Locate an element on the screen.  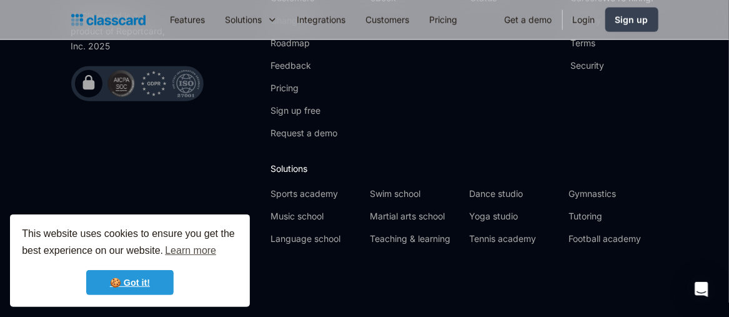
div: cookieconsent is located at coordinates (130, 261).